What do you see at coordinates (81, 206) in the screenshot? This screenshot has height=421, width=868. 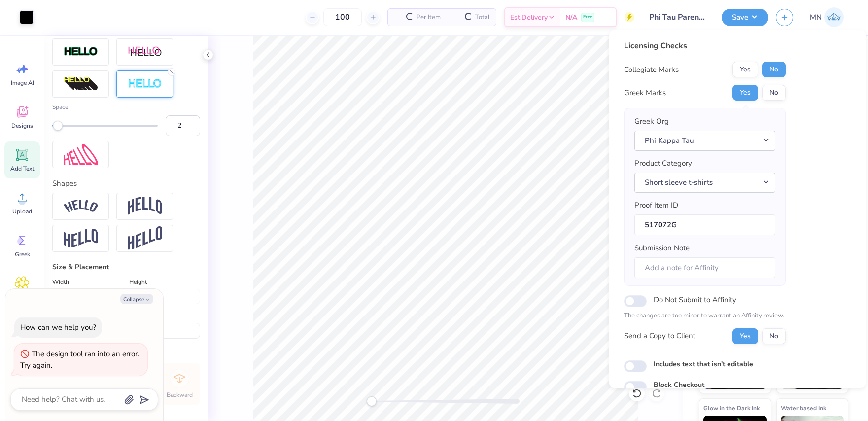 I see `img: Arc` at bounding box center [81, 206].